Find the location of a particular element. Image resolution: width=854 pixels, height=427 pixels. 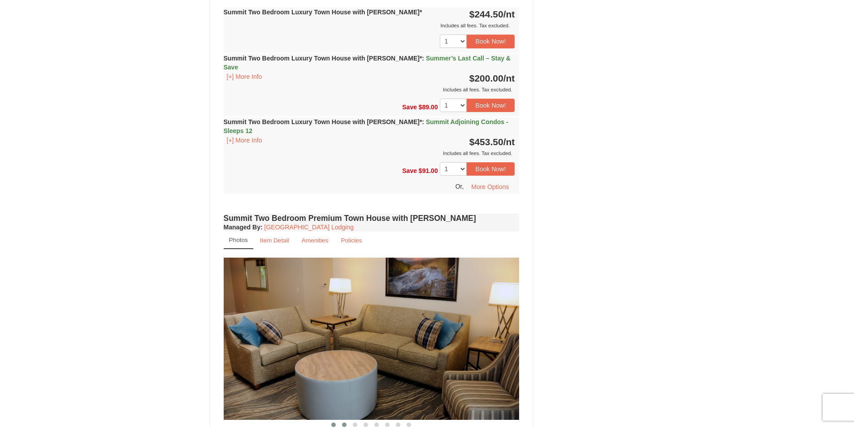

a: Photos is located at coordinates (238, 240).